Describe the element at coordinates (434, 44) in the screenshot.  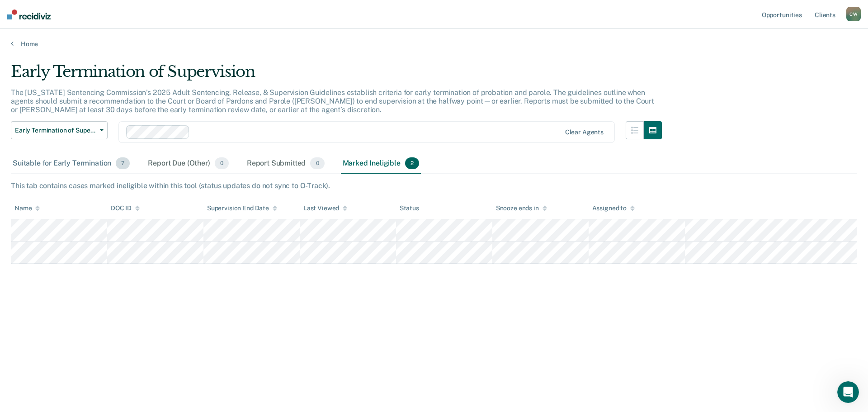
I see `a: Home` at that location.